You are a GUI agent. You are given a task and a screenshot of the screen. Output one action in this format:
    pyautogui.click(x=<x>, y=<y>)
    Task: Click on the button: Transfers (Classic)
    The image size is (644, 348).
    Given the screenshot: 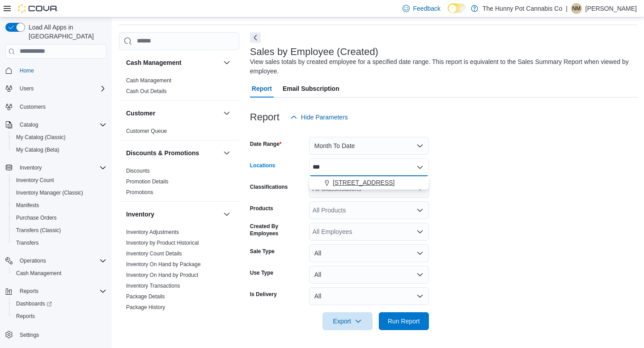 What is the action you would take?
    pyautogui.click(x=59, y=230)
    